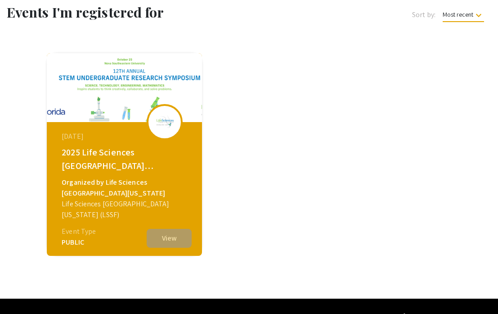 Image resolution: width=498 pixels, height=314 pixels. What do you see at coordinates (79, 242) in the screenshot?
I see `div: PUBLIC` at bounding box center [79, 242].